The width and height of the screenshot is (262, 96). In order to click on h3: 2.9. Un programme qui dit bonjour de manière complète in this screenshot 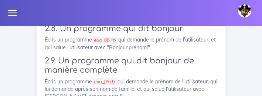, I will do `click(131, 65)`.